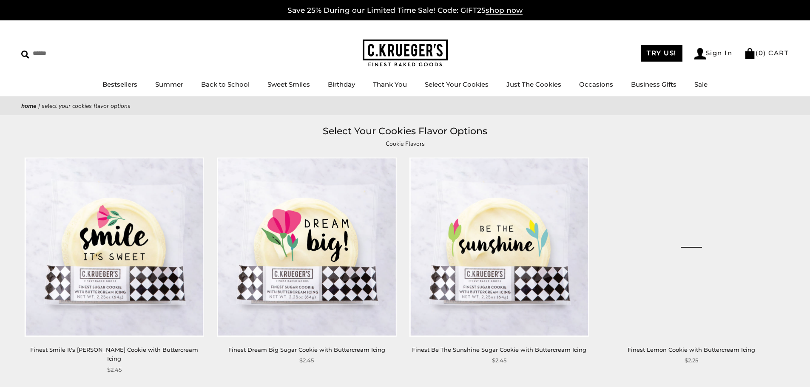 This screenshot has width=810, height=387. Describe the element at coordinates (169, 84) in the screenshot. I see `a: Summer` at that location.